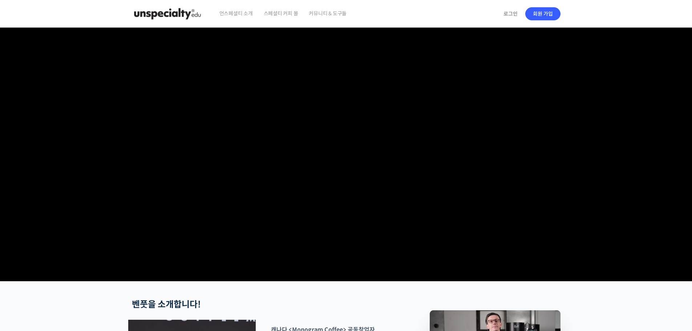 The height and width of the screenshot is (331, 692). Describe the element at coordinates (510, 14) in the screenshot. I see `a: 로그인` at that location.